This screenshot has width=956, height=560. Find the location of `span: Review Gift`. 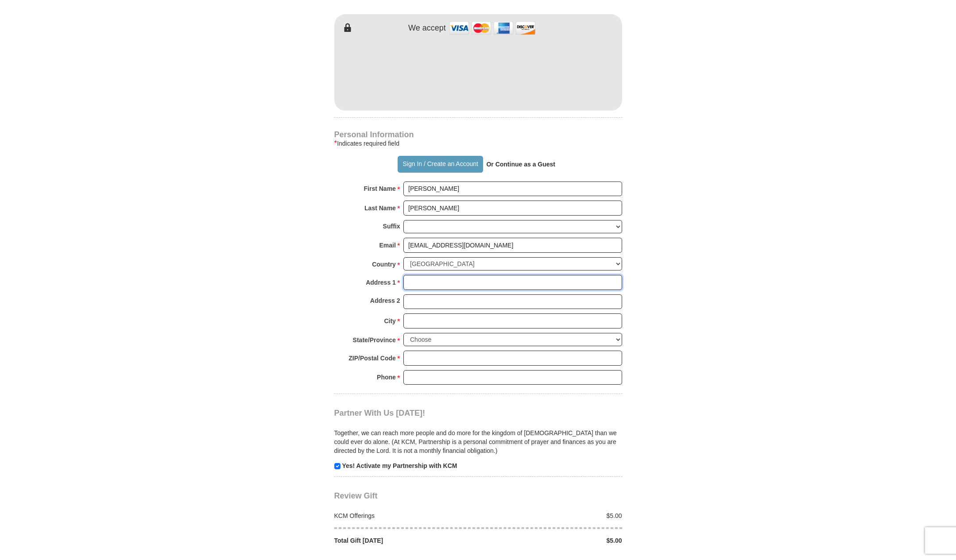

span: Review Gift is located at coordinates (356, 496).